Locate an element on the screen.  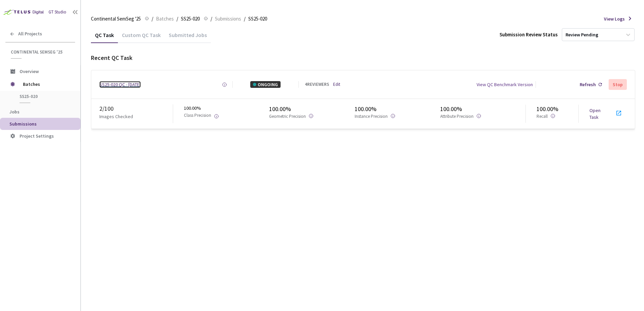
div: 2 / 100 is located at coordinates (136, 109).